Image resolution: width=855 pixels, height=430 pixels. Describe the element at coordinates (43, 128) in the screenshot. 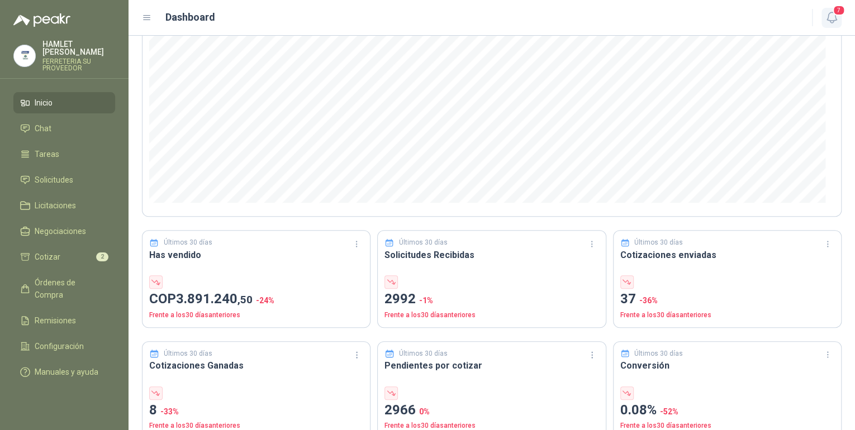

I see `span: Chat` at that location.